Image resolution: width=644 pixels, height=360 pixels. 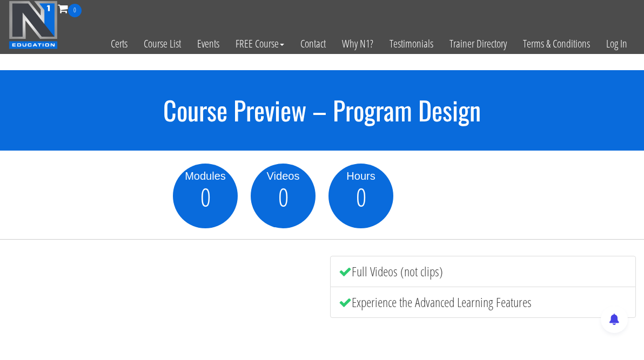 What do you see at coordinates (483, 272) in the screenshot?
I see `li: Full Videos (not clips)` at bounding box center [483, 272].